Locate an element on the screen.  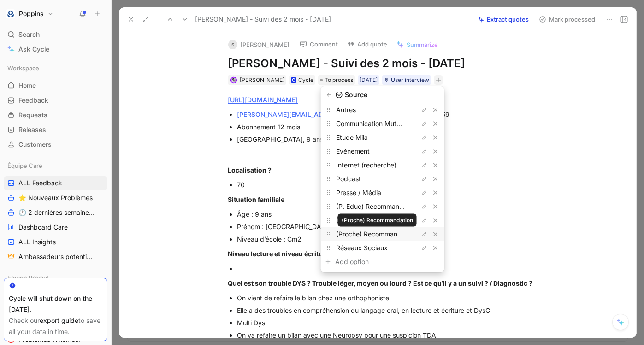
div: Etude Mila is located at coordinates (382, 137).